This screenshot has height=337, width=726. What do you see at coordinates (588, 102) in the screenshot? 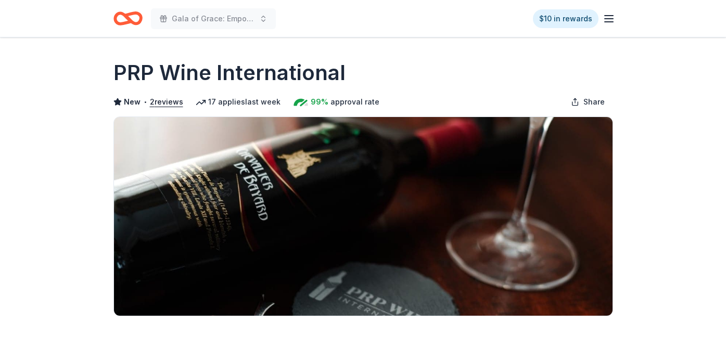
I see `button: Share` at bounding box center [588, 102].